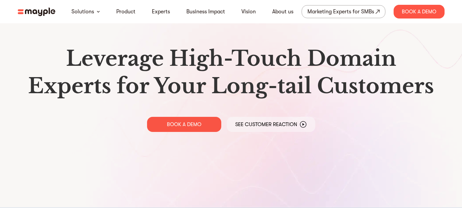 This screenshot has height=208, width=462. What do you see at coordinates (83, 12) in the screenshot?
I see `a: Solutions` at bounding box center [83, 12].